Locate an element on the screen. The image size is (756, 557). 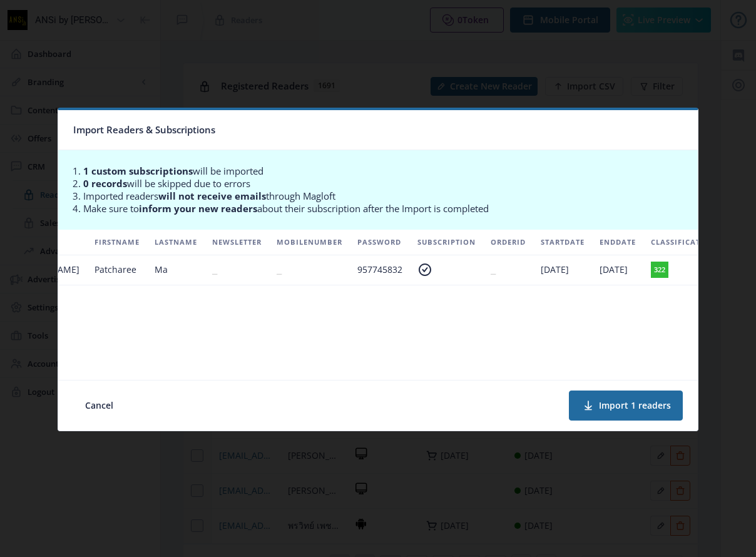
span: 322 is located at coordinates (659, 270).